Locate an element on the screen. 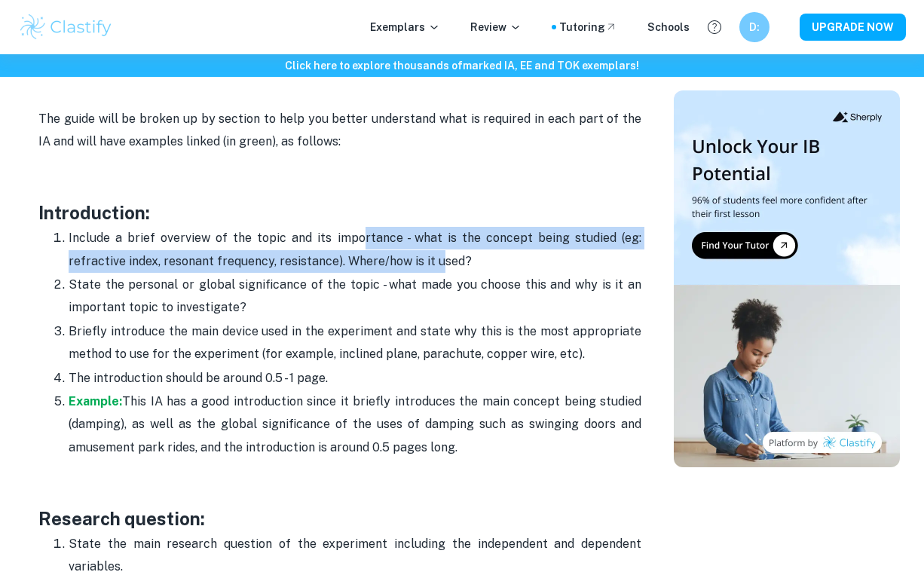  button: D: is located at coordinates (754, 27).